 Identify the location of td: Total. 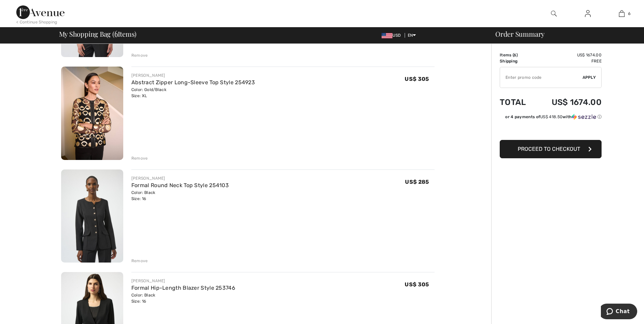
(517, 102).